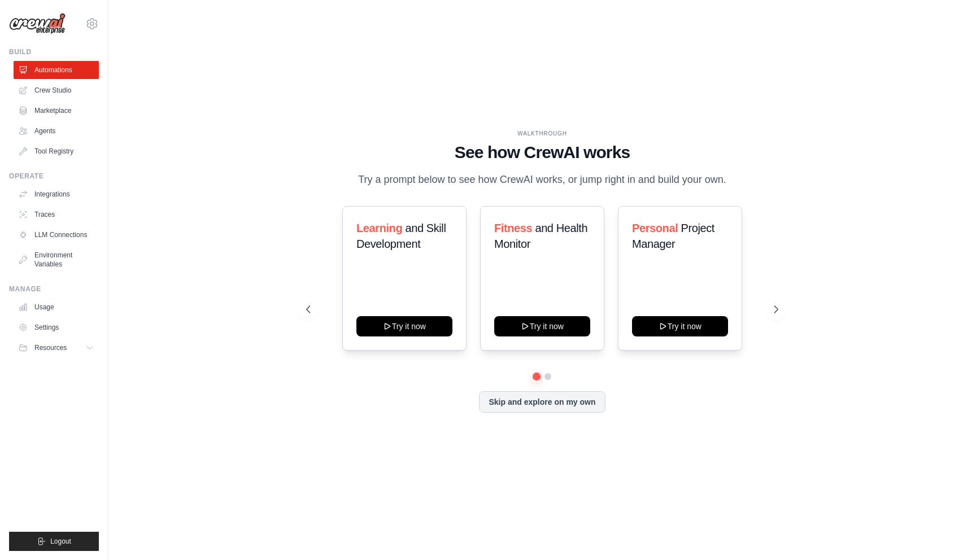  Describe the element at coordinates (56, 215) in the screenshot. I see `a: Traces` at that location.